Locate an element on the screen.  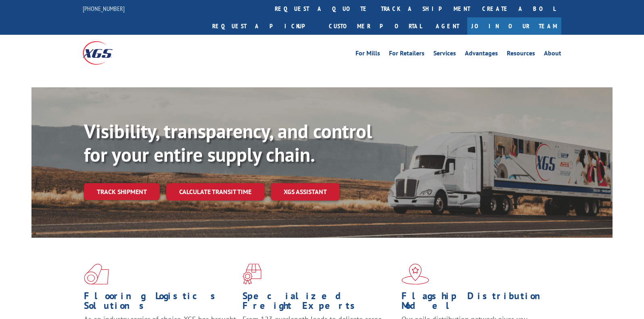
a: About is located at coordinates (553, 54).